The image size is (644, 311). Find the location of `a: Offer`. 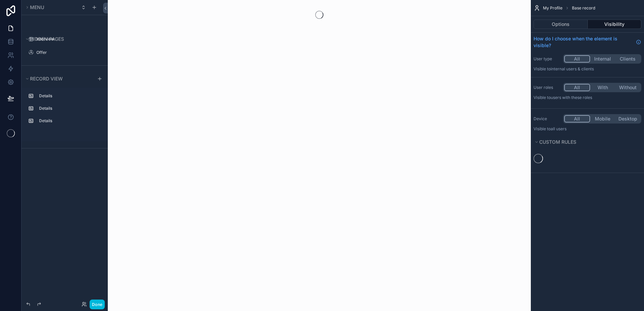

a: Offer is located at coordinates (68, 52).